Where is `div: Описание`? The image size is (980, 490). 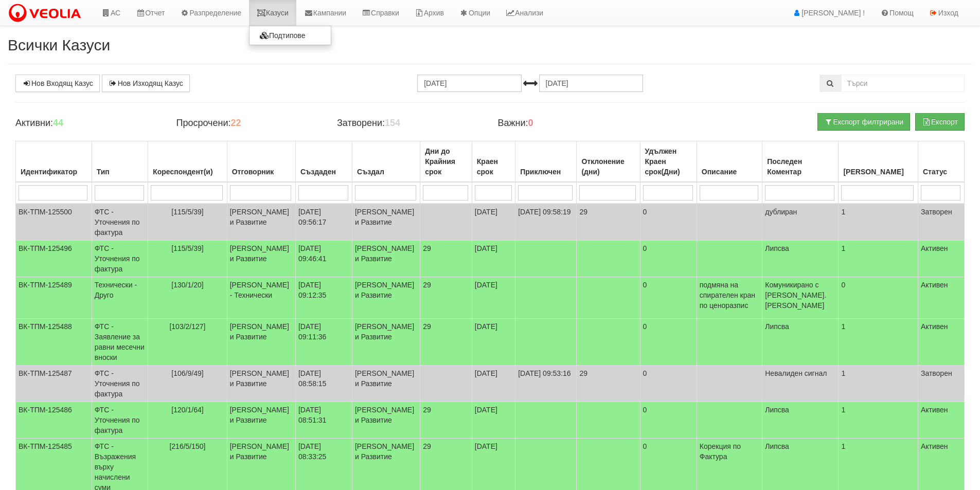 div: Описание is located at coordinates (730, 172).